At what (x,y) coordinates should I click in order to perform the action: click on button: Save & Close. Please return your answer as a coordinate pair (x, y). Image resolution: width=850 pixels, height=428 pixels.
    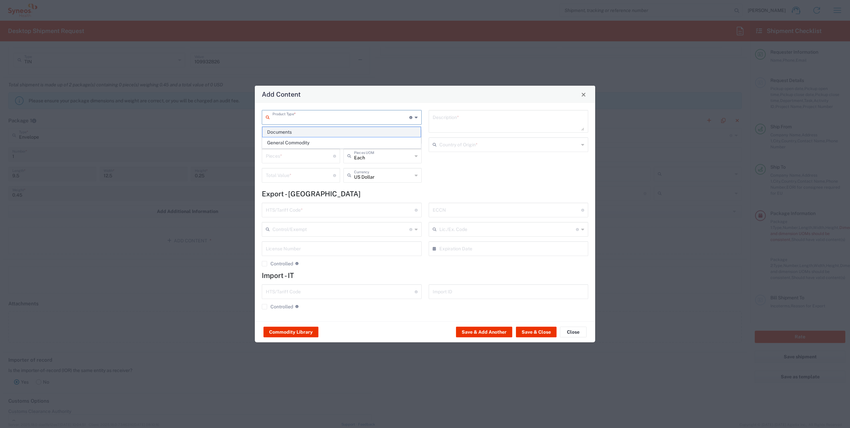
    Looking at the image, I should click on (536, 332).